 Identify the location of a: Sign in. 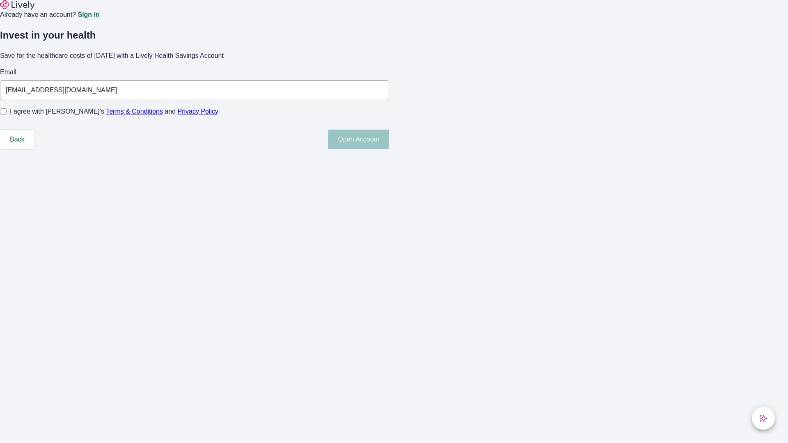
(88, 15).